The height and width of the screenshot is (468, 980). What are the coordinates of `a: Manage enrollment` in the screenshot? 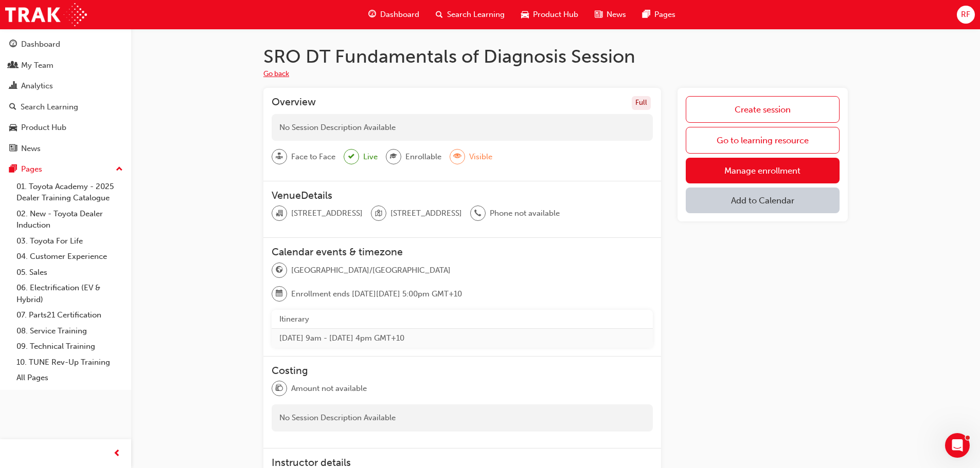 It's located at (763, 171).